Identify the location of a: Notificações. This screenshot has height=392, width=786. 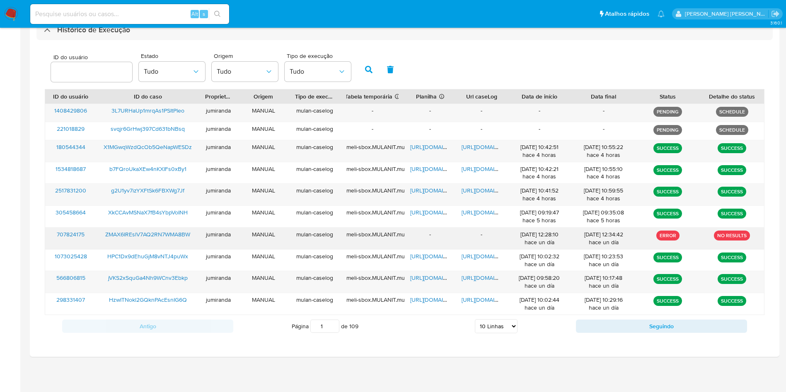
(661, 14).